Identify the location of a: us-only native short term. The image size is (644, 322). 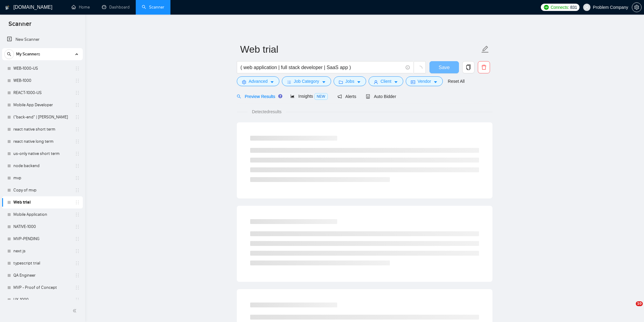
(43, 153).